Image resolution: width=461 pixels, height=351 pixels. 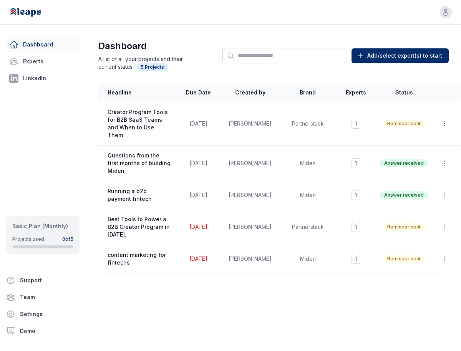 What do you see at coordinates (139, 163) in the screenshot?
I see `span: Questions from the first months of building Miden` at bounding box center [139, 163].